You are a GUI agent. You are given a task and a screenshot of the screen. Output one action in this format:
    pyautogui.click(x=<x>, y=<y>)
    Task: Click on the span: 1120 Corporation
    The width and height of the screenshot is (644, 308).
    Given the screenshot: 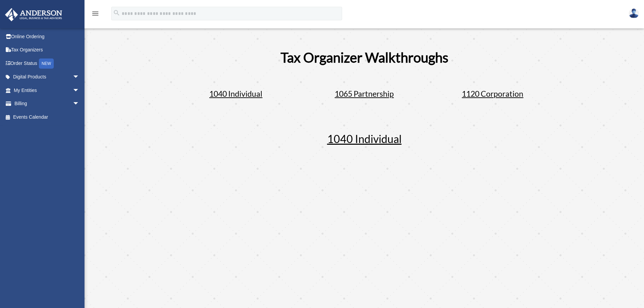 What is the action you would take?
    pyautogui.click(x=493, y=93)
    